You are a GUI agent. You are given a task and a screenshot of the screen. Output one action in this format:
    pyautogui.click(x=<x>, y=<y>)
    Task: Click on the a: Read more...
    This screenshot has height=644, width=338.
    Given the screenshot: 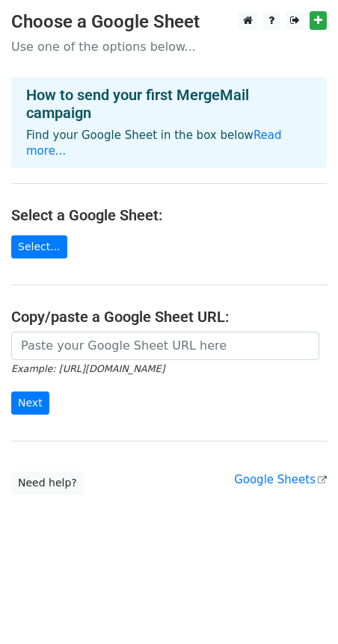 What is the action you would take?
    pyautogui.click(x=154, y=142)
    